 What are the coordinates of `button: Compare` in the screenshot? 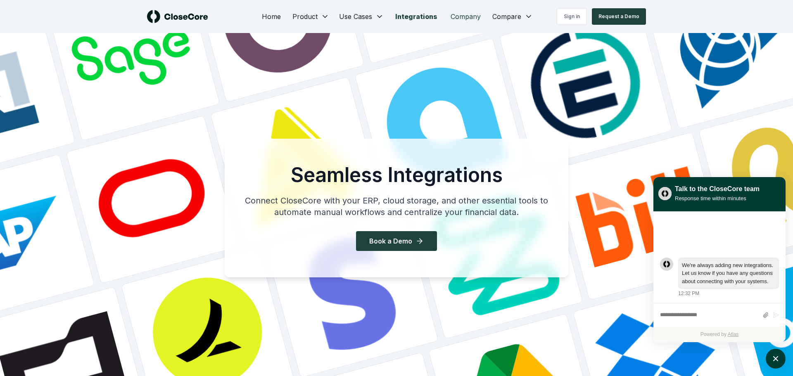 It's located at (513, 17).